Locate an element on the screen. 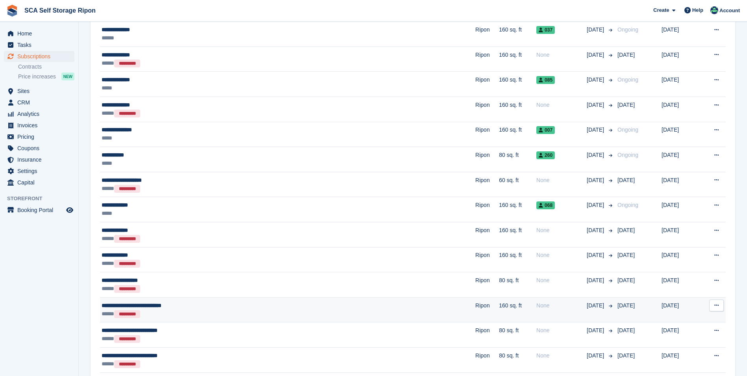 This screenshot has height=376, width=747. span: Coupons is located at coordinates (41, 148).